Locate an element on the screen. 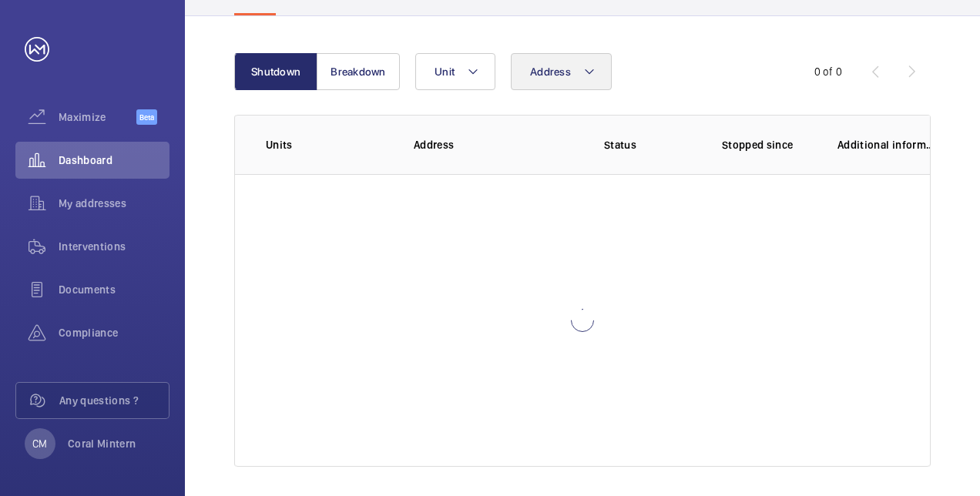 The height and width of the screenshot is (496, 980). p: Stopped since is located at coordinates (767, 145).